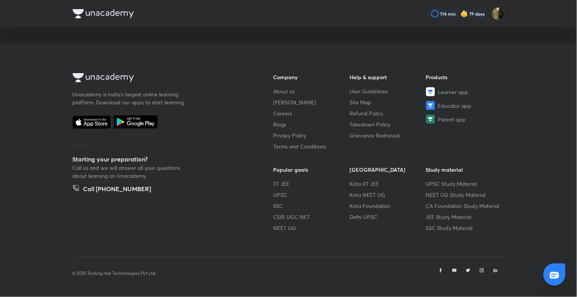 The width and height of the screenshot is (577, 297). I want to click on a: SSC, so click(312, 206).